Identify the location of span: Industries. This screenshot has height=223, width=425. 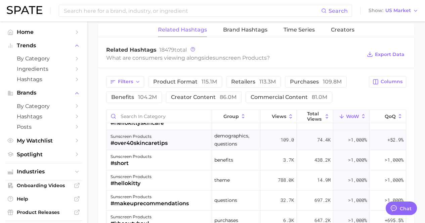
(44, 172).